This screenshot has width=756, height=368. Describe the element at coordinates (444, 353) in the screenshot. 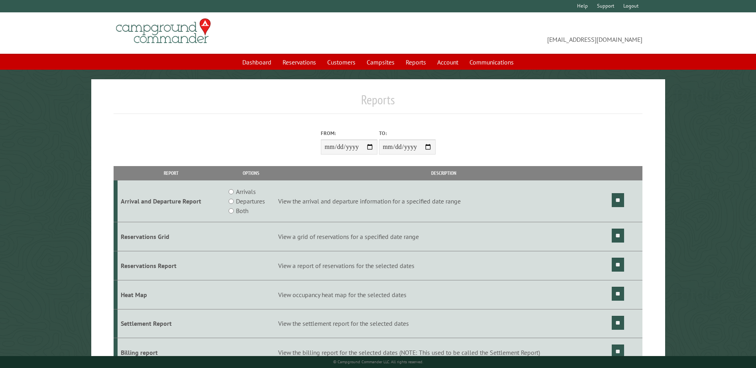

I see `td: View the billing report for the selected dates (NOTE: This used to be called the Settlement Report)` at that location.